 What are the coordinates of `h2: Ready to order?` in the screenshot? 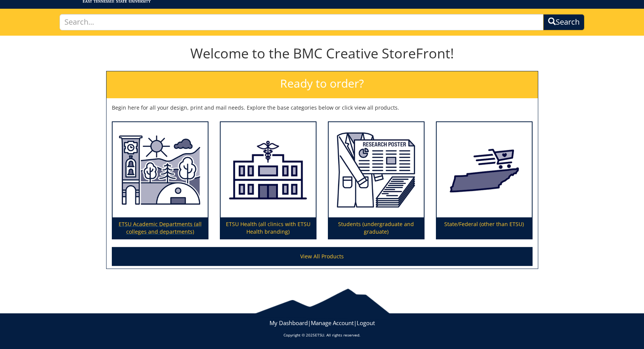 It's located at (322, 85).